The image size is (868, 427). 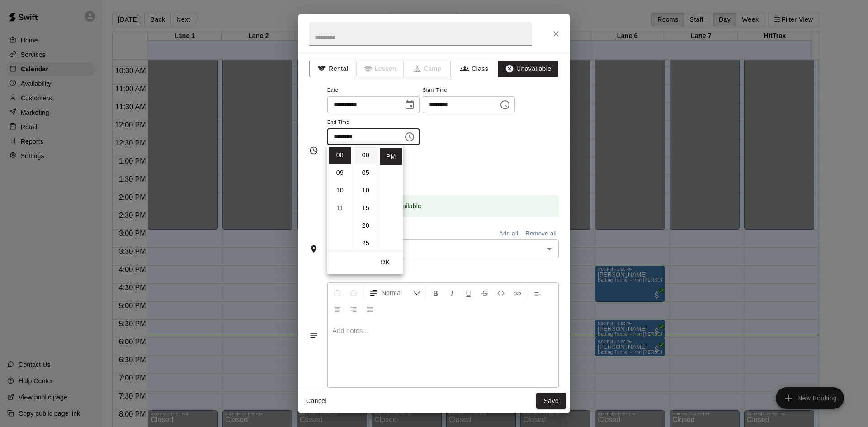 I want to click on button: Cancel, so click(x=316, y=401).